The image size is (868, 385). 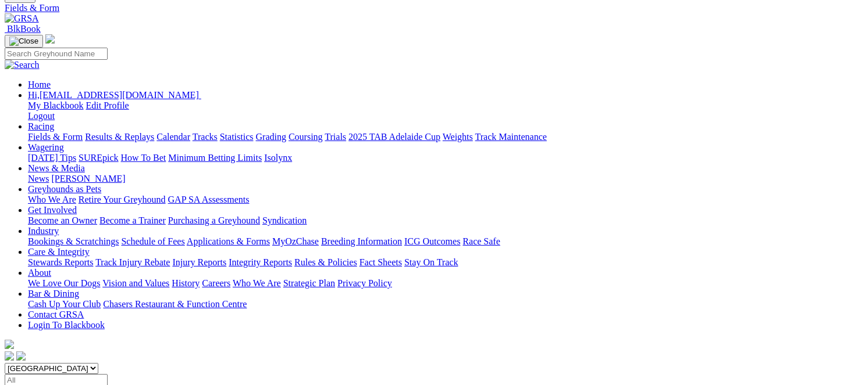 I want to click on a: Bar & Dining, so click(x=54, y=294).